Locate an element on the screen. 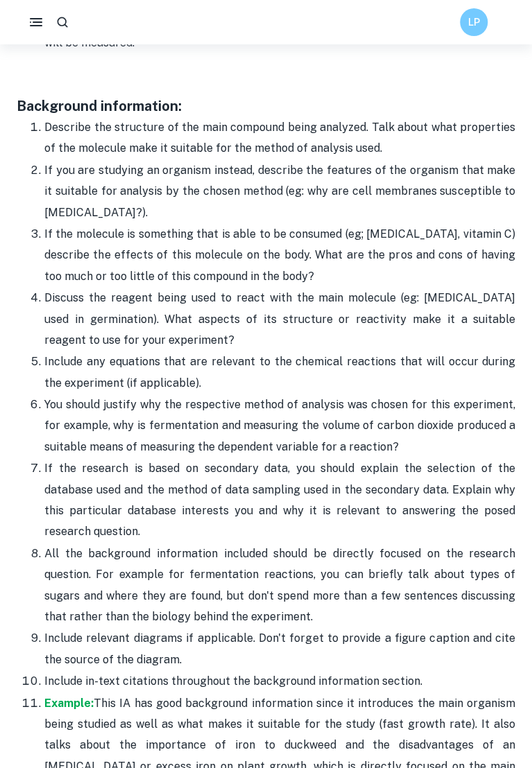 The width and height of the screenshot is (532, 768). p: All the background information included should be directly focused on the research question. For ... is located at coordinates (279, 586).